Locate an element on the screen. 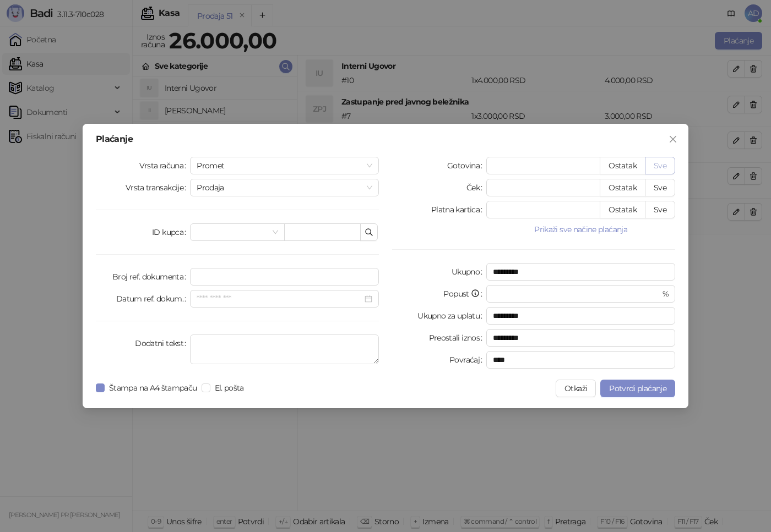 The image size is (771, 532). label: Broj ref. dokumenta is located at coordinates (151, 277).